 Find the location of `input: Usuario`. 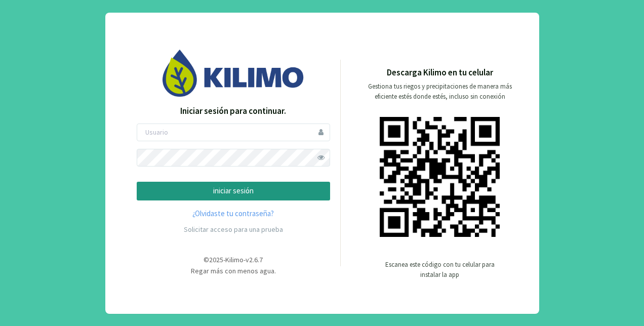

input: Usuario is located at coordinates (234, 132).